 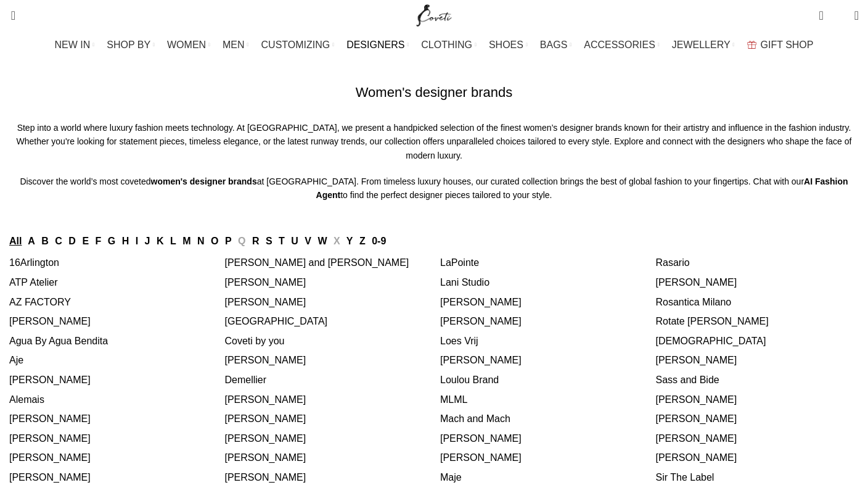 I want to click on a: W, so click(x=322, y=241).